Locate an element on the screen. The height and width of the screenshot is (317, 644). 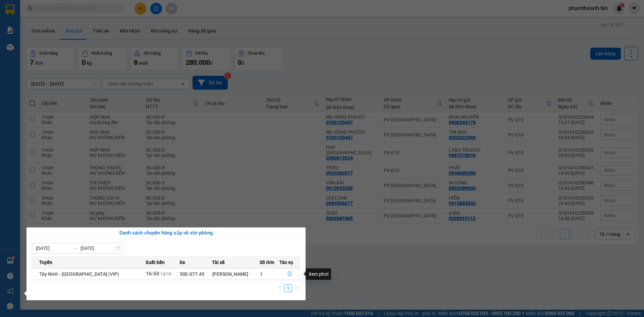
span: file-done is located at coordinates (290, 274).